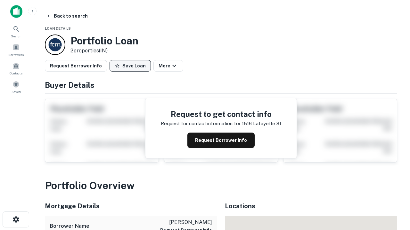  Describe the element at coordinates (16, 55) in the screenshot. I see `span: Borrowers` at that location.